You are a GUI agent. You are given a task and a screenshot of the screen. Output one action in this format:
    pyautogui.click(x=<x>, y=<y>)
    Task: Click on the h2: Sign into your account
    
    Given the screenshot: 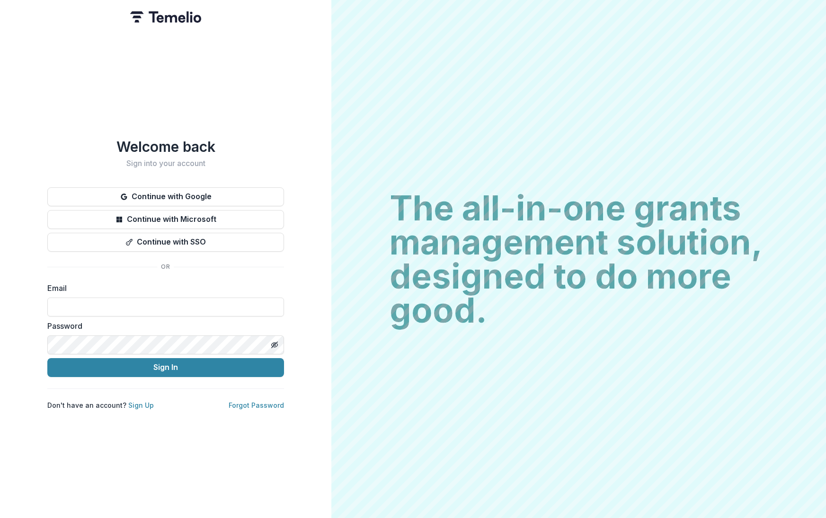 What is the action you would take?
    pyautogui.click(x=166, y=163)
    